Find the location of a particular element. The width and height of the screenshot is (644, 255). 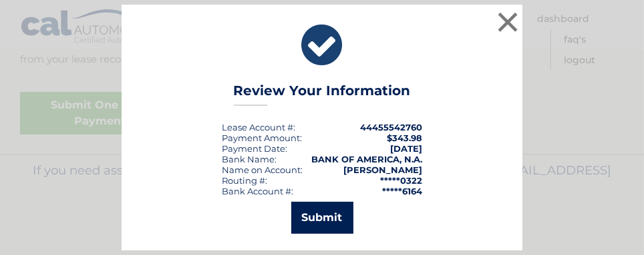

div: Bank Account #: is located at coordinates (257, 191).